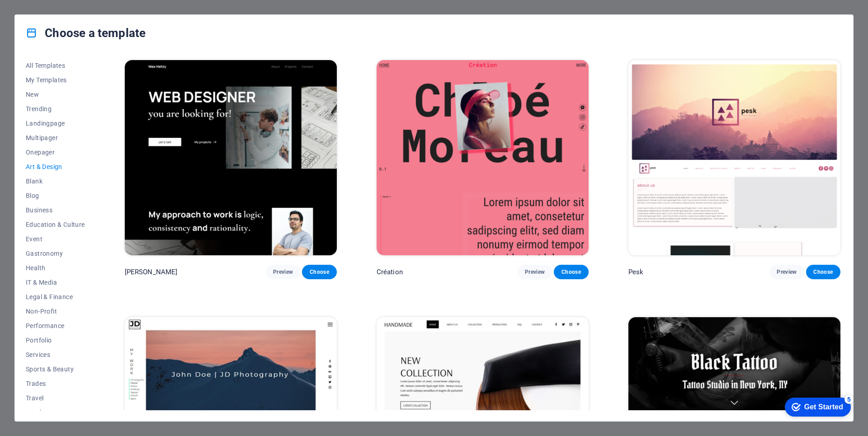 The height and width of the screenshot is (436, 868). What do you see at coordinates (55, 224) in the screenshot?
I see `span: Education & Culture` at bounding box center [55, 224].